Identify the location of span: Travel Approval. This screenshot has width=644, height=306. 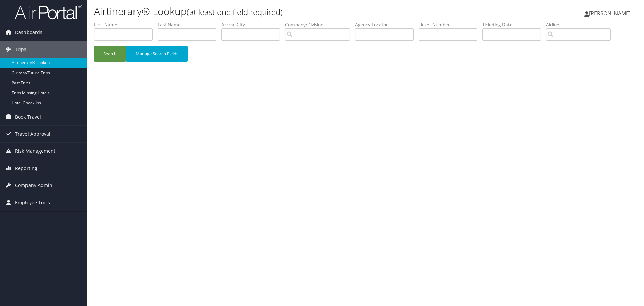
(32, 134).